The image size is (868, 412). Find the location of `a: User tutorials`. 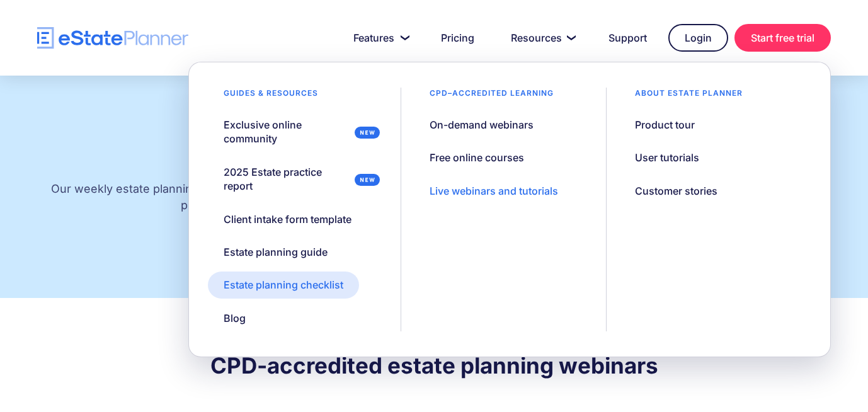

a: User tutorials is located at coordinates (667, 157).